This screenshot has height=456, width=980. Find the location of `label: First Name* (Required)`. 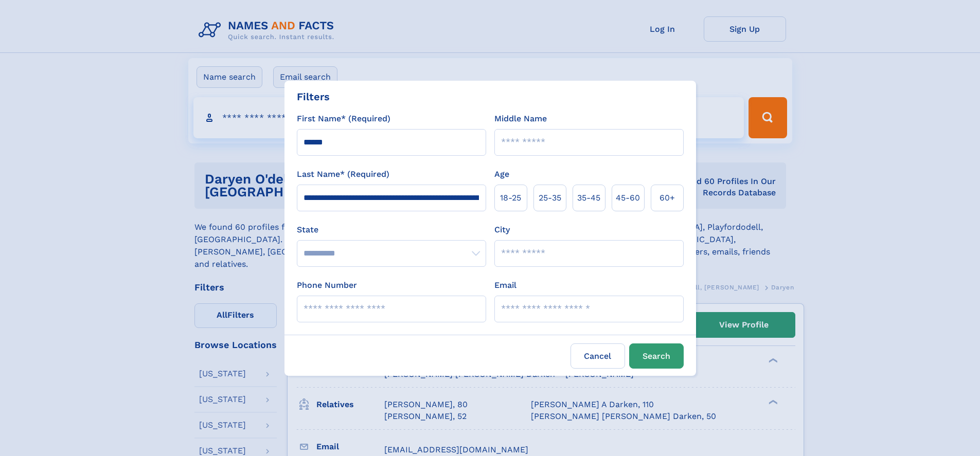

label: First Name* (Required) is located at coordinates (344, 119).